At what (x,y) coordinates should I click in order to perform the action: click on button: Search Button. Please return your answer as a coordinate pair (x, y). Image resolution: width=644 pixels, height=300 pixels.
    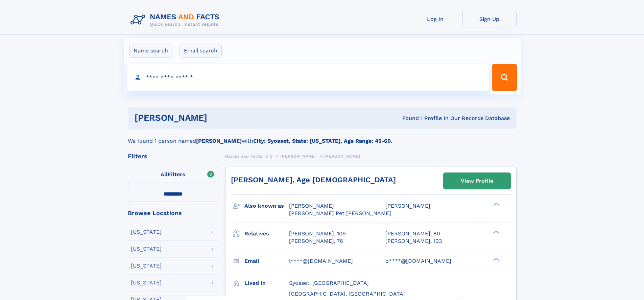
    Looking at the image, I should click on (504, 78).